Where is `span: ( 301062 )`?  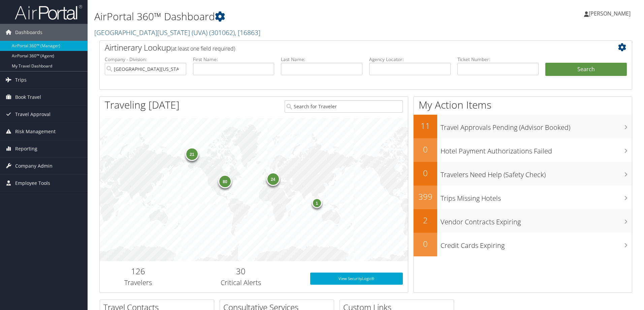 span: ( 301062 ) is located at coordinates (222, 32).